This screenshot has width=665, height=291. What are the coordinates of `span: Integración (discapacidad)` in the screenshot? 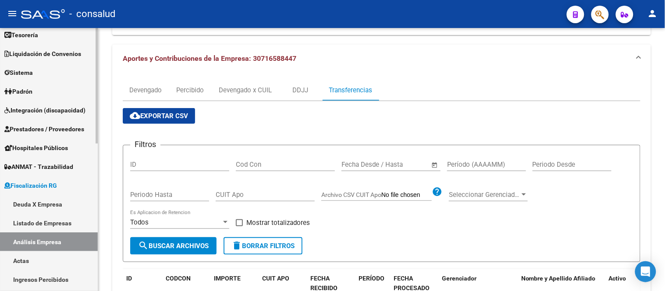 It's located at (45, 110).